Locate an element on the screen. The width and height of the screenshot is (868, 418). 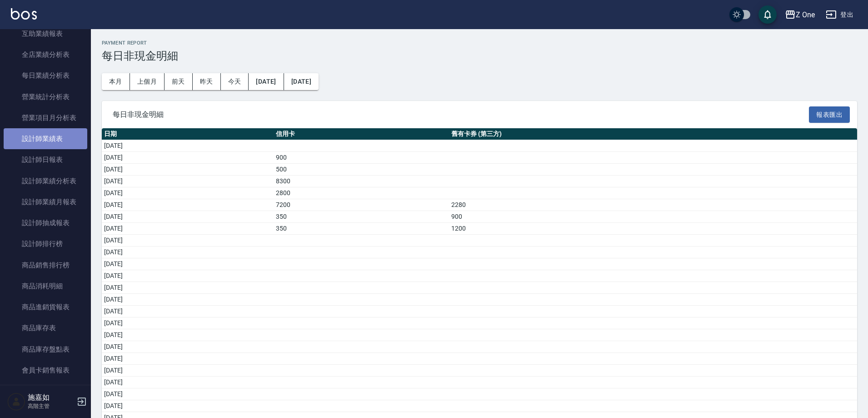
td: 2800 is located at coordinates (362, 193).